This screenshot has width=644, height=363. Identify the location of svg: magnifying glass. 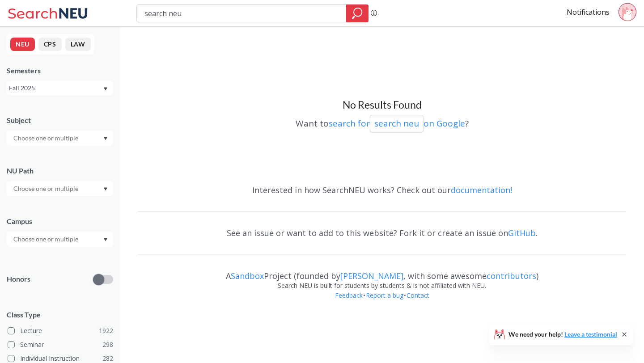
(357, 14).